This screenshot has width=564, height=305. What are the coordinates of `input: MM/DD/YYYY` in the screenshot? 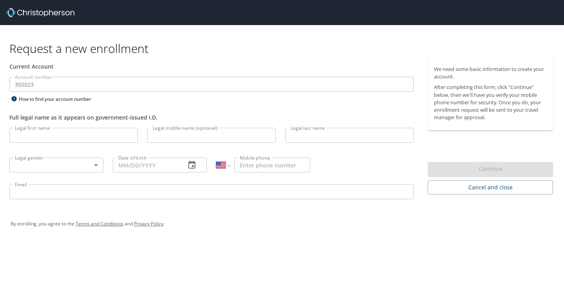 It's located at (146, 165).